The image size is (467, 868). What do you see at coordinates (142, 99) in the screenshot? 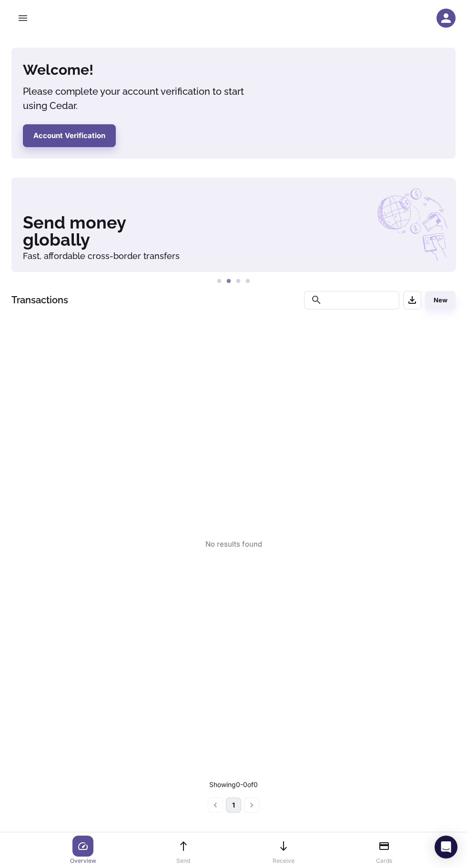
I see `h5: Please complete your account verification to start using Cedar.` at bounding box center [142, 99].